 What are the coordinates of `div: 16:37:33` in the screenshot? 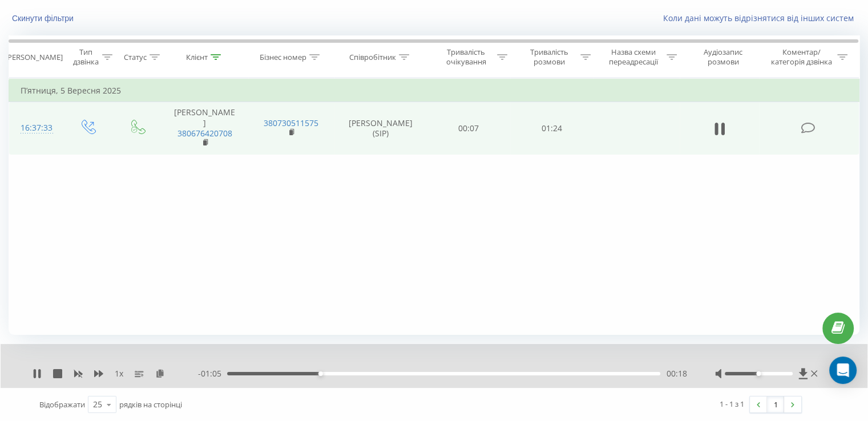 It's located at (35, 128).